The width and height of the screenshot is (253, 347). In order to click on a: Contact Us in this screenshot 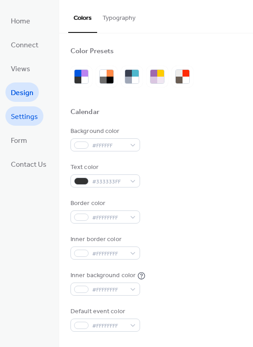, I will do `click(28, 164)`.